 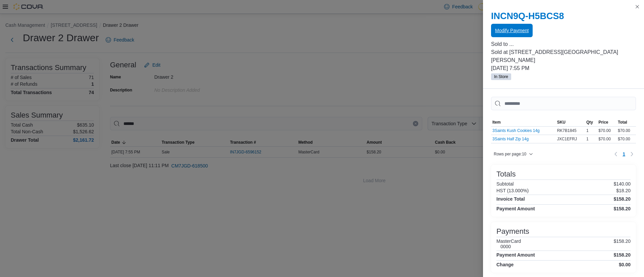 What do you see at coordinates (516, 131) in the screenshot?
I see `button: 3Saints Kush Cookies 14g` at bounding box center [516, 131].